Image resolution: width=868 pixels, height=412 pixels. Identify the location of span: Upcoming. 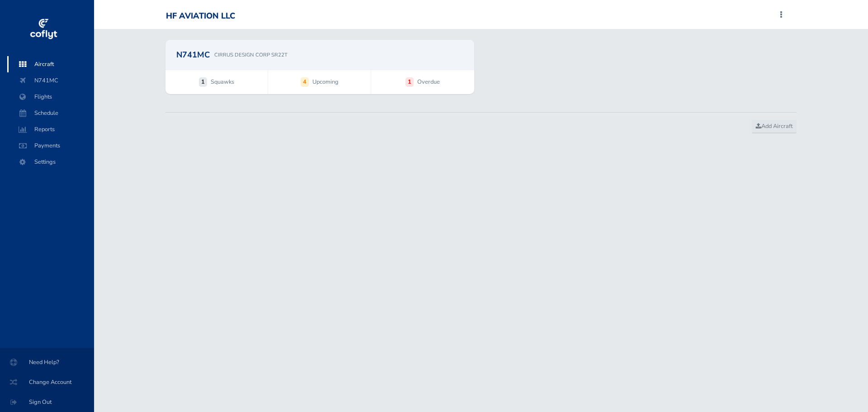
(326, 82).